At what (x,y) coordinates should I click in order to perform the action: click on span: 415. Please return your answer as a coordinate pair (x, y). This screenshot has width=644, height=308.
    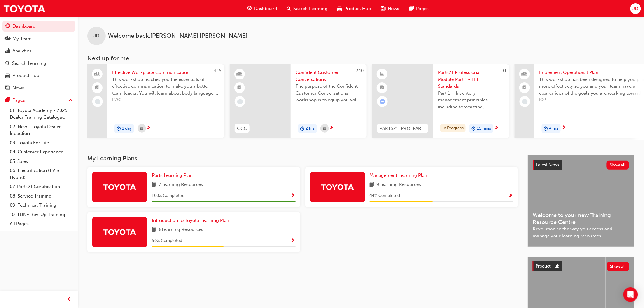
    Looking at the image, I should click on (217, 71).